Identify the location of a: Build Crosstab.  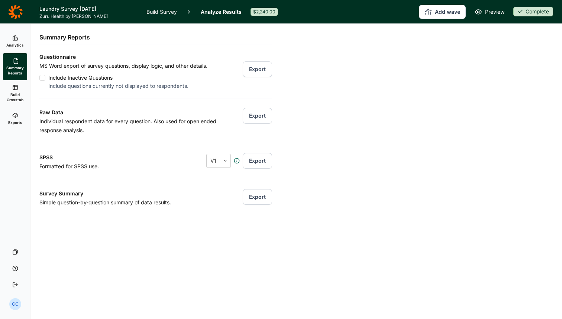
(15, 93).